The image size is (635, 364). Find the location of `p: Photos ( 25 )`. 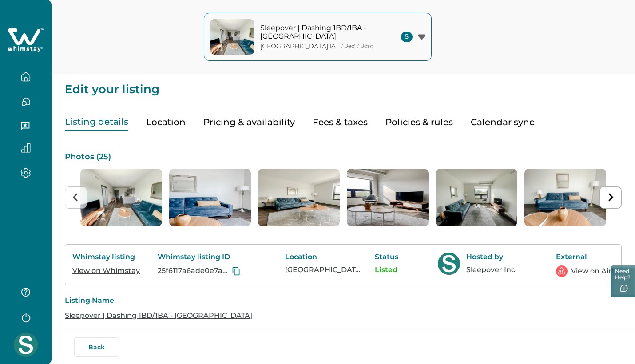

p: Photos ( 25 ) is located at coordinates (344, 157).